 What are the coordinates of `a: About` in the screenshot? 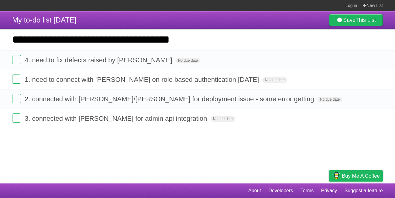 It's located at (255, 191).